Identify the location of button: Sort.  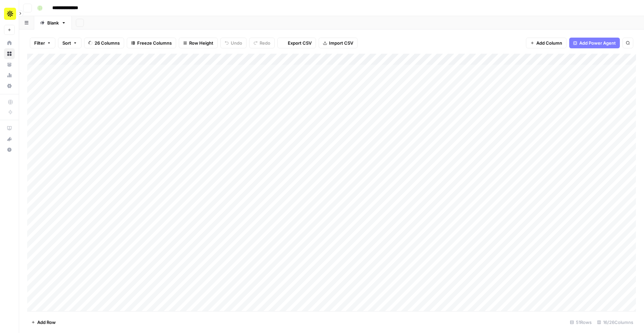
(70, 43).